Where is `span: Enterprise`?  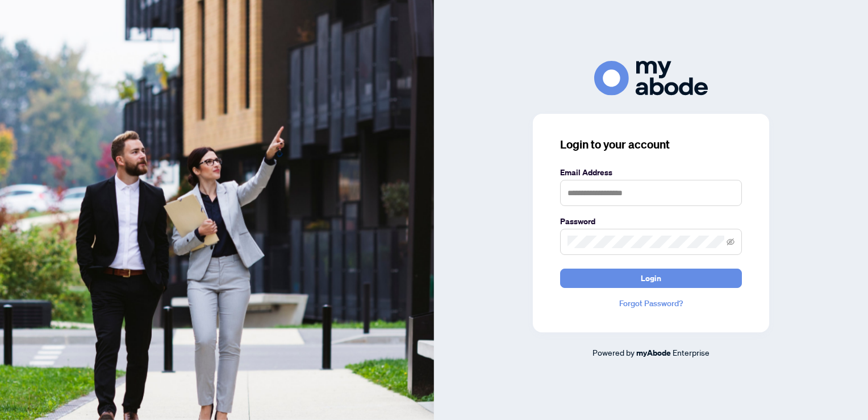 span: Enterprise is located at coordinates (691, 352).